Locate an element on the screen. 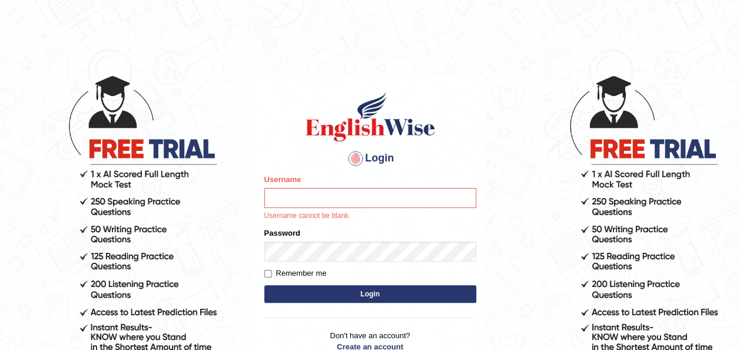 The width and height of the screenshot is (740, 350). label: Password is located at coordinates (282, 233).